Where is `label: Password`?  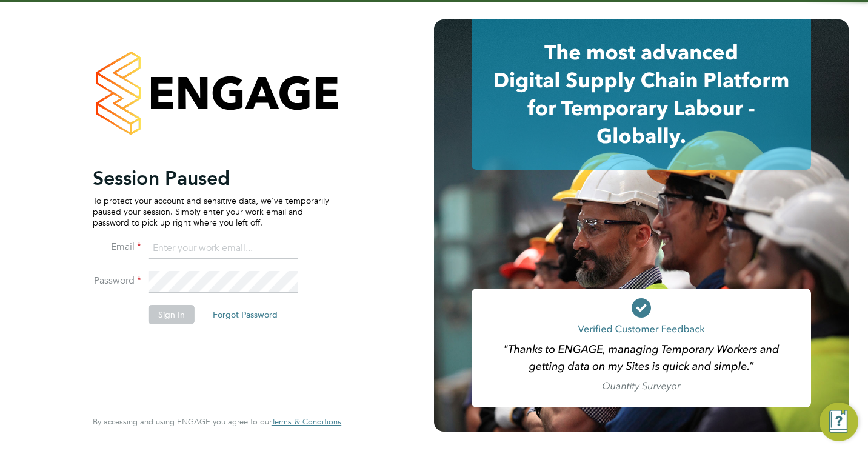
label: Password is located at coordinates (117, 281).